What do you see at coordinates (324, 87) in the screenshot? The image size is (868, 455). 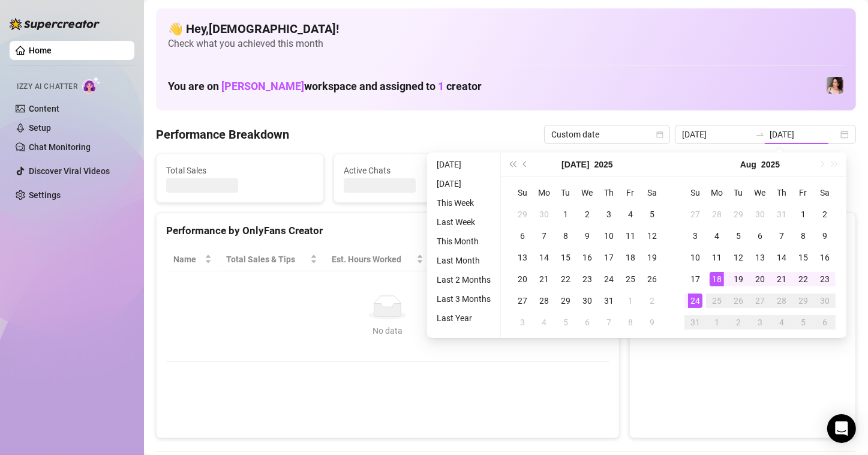 I see `h1: You are on workspace and assigned to creator` at bounding box center [324, 87].